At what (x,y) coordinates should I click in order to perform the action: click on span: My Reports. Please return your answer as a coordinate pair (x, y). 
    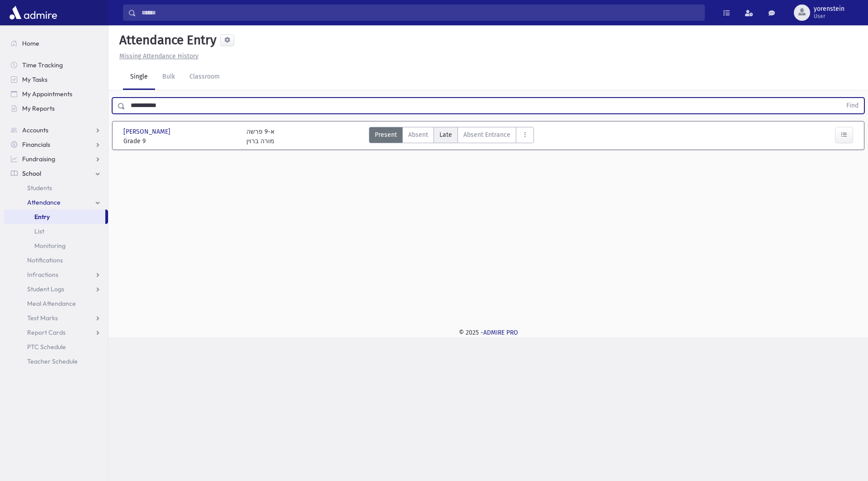
    Looking at the image, I should click on (38, 108).